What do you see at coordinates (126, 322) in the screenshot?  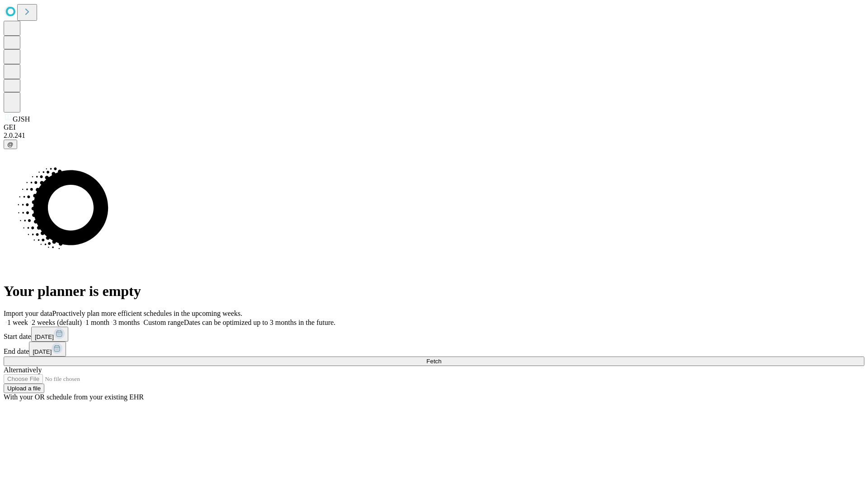 I see `span: 3 months` at bounding box center [126, 322].